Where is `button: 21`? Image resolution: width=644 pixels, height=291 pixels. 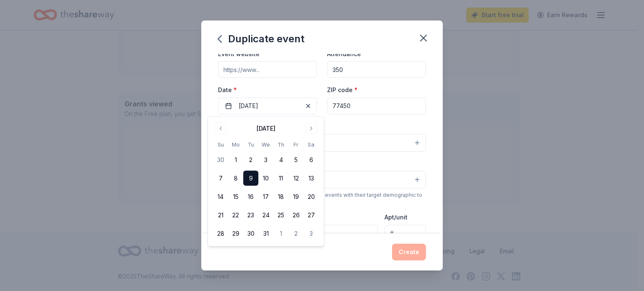
button: 21 is located at coordinates (220, 215).